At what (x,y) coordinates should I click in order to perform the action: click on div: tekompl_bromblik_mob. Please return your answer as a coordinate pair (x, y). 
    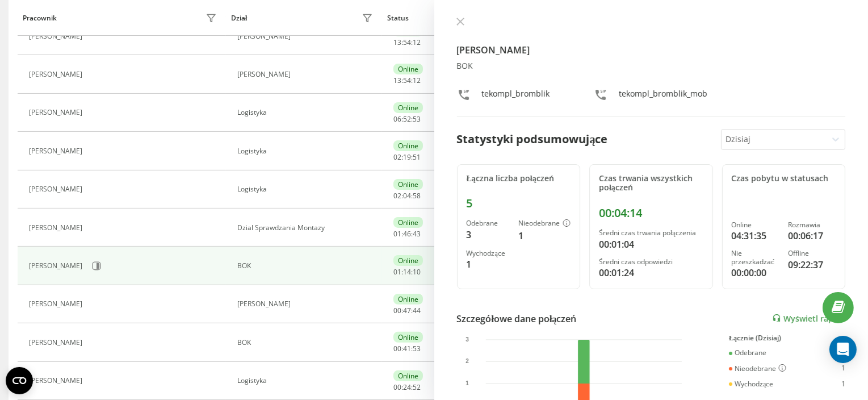
    Looking at the image, I should click on (663, 96).